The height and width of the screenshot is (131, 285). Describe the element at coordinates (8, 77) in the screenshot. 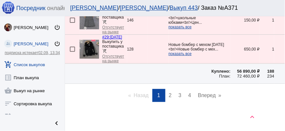

I see `mat-icon: list_alt` at that location.